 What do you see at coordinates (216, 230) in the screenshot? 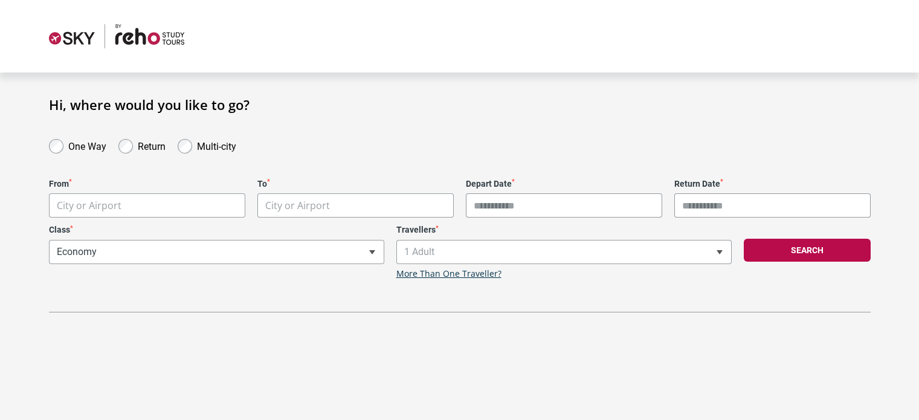
I see `label: Class` at bounding box center [216, 230].